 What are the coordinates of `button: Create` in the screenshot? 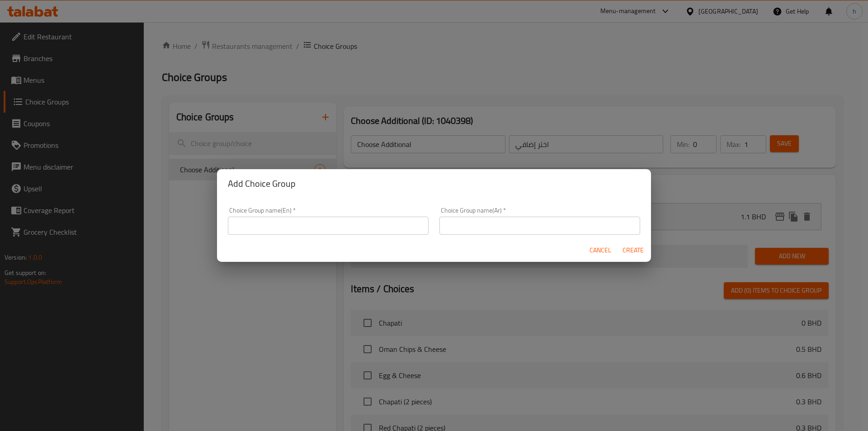 It's located at (633, 250).